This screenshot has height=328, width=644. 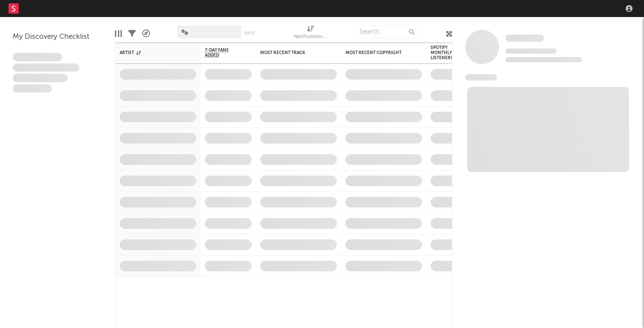 What do you see at coordinates (544, 60) in the screenshot?
I see `span: 0 fans last week` at bounding box center [544, 60].